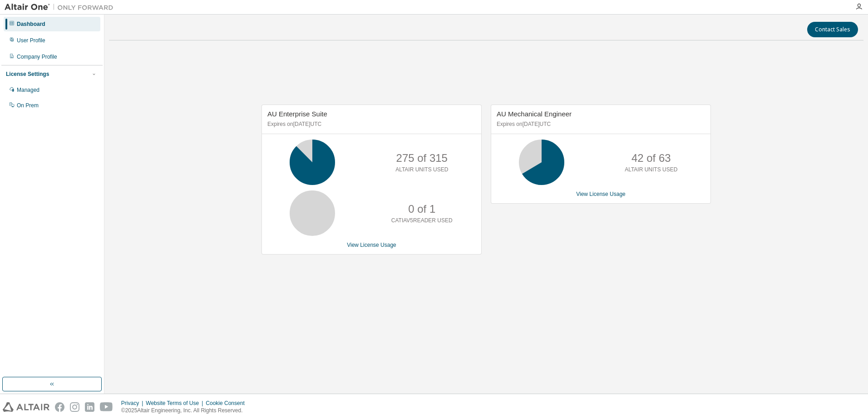 Image resolution: width=868 pixels, height=420 pixels. Describe the element at coordinates (31, 24) in the screenshot. I see `div: Dashboard` at that location.